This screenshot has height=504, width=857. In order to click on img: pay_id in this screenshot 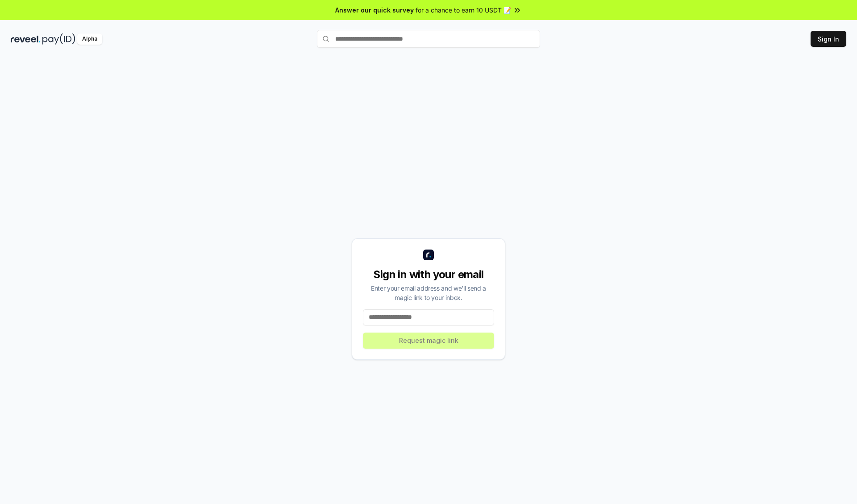, I will do `click(59, 38)`.